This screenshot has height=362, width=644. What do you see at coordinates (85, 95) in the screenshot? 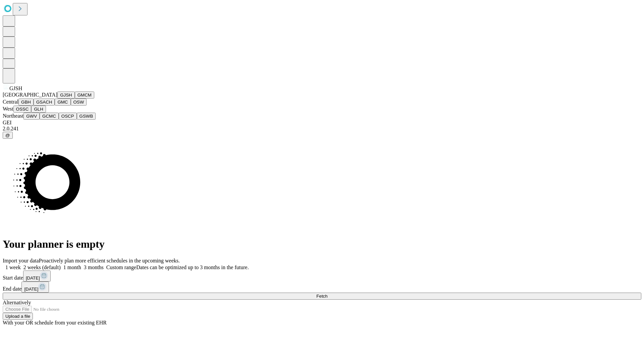
I see `button: GMCM` at bounding box center [85, 95].